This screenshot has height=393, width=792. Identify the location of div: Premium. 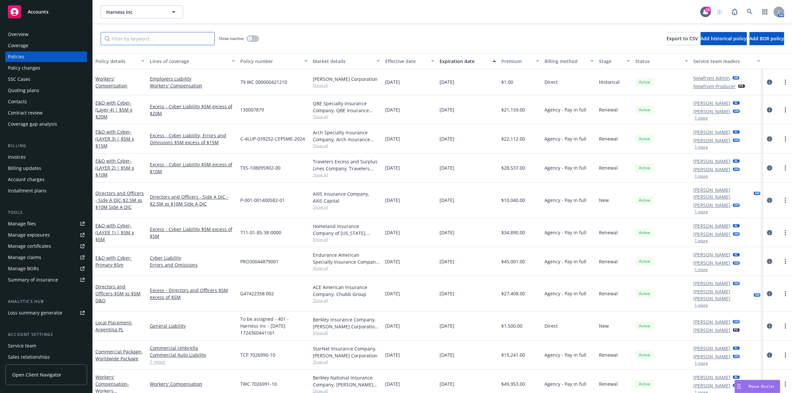
(517, 61).